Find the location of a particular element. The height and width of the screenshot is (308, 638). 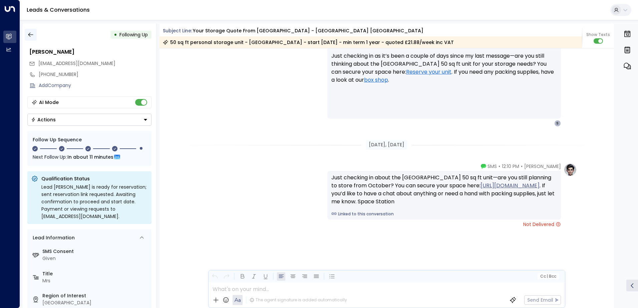

span: sophieroberts438@gmail.com is located at coordinates (77, 63).